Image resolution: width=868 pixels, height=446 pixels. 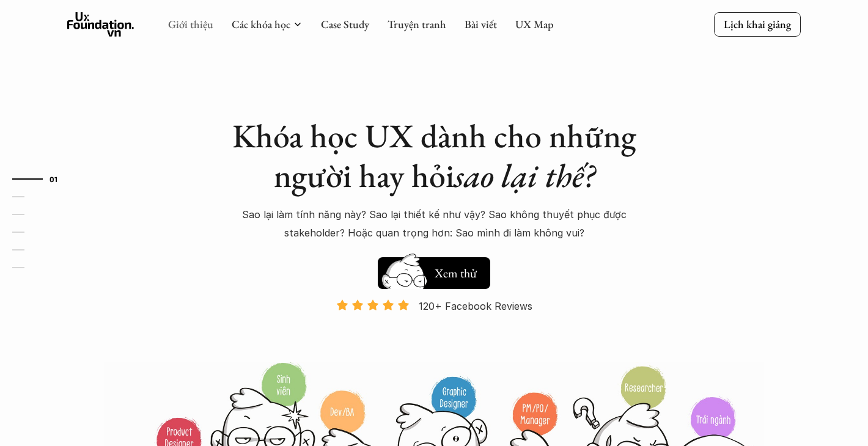 What do you see at coordinates (434, 270) in the screenshot?
I see `a: Xem thử` at bounding box center [434, 270].